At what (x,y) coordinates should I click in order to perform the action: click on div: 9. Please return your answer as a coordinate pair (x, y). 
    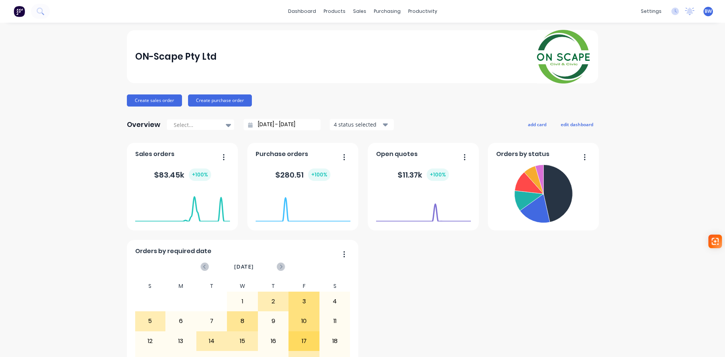
    Looking at the image, I should click on (273, 321).